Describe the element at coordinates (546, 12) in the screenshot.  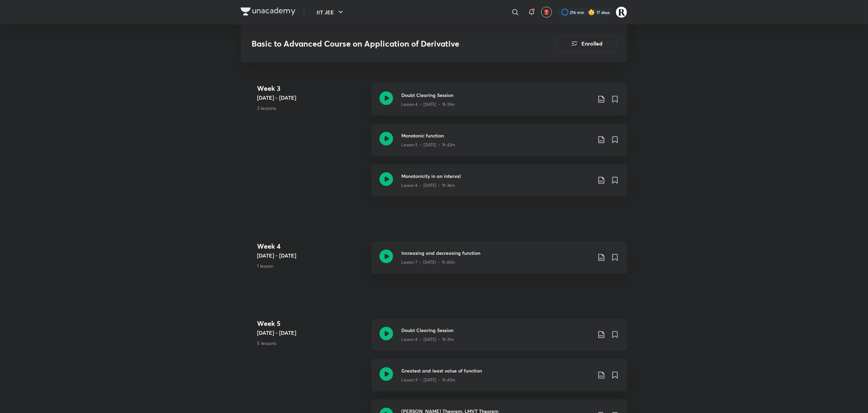
I see `img: avatar` at that location.